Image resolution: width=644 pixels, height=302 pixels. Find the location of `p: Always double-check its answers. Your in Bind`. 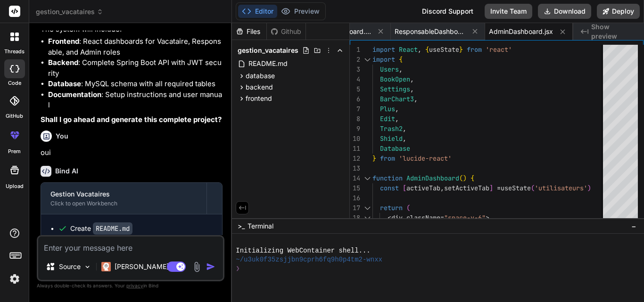

p: Always double-check its answers. Your in Bind is located at coordinates (131, 285).